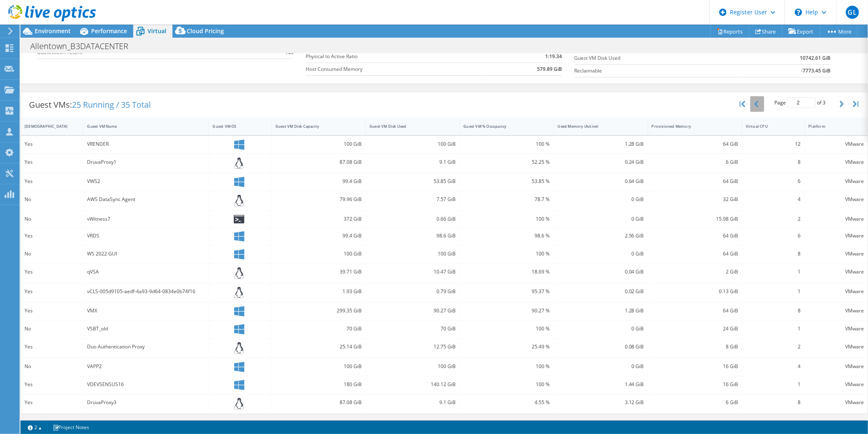  I want to click on div: VAPP2, so click(146, 367).